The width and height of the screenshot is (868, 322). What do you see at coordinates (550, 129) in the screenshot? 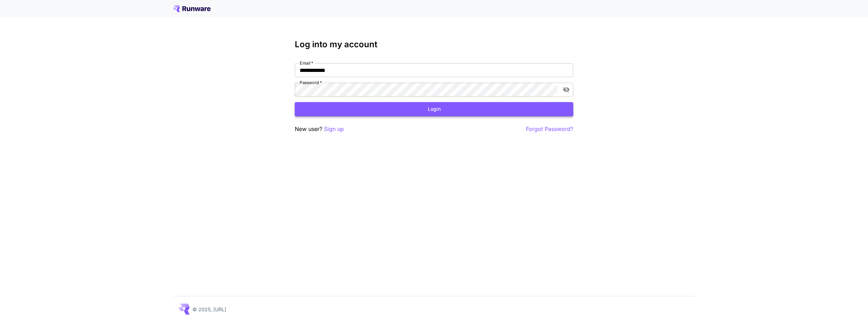
I see `button: Forgot Password?` at bounding box center [550, 129].